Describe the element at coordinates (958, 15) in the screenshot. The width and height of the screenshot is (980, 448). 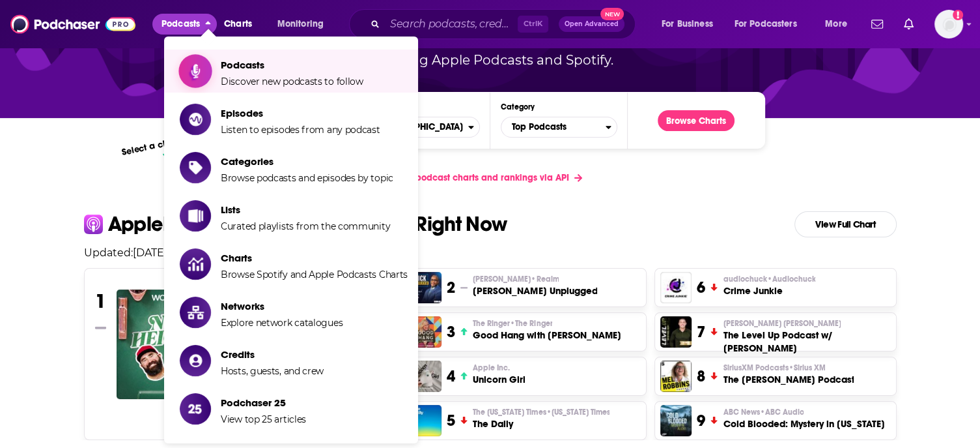
I see `svg: Add a profile image` at that location.